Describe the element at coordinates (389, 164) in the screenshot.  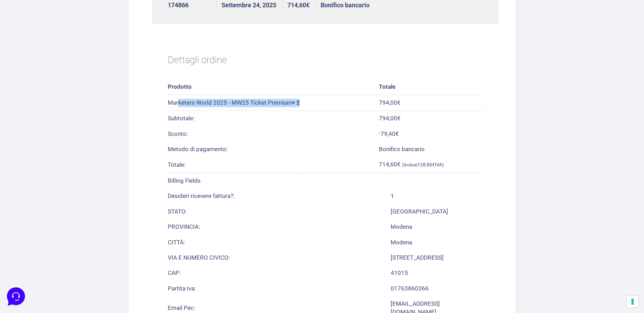
I see `span: 714,60` at that location.